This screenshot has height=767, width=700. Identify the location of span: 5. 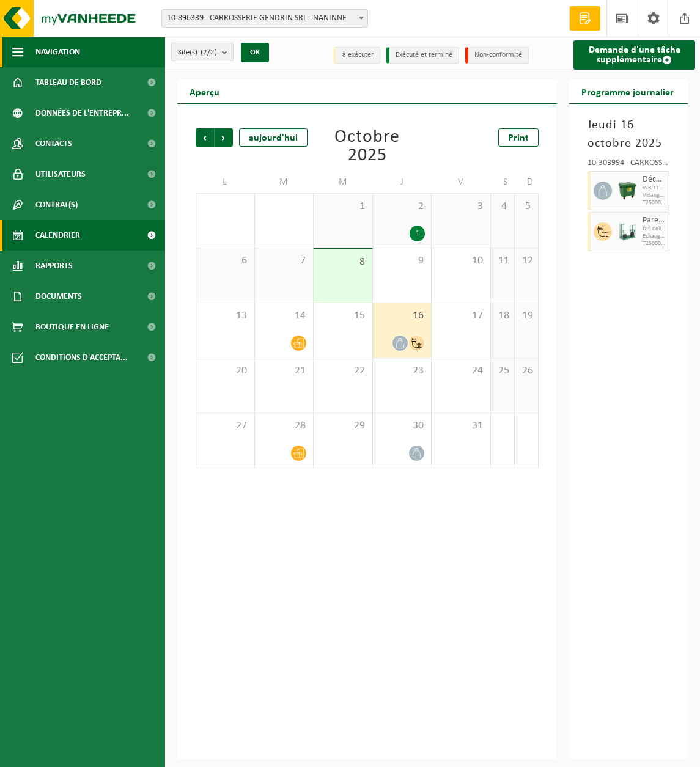
(527, 207).